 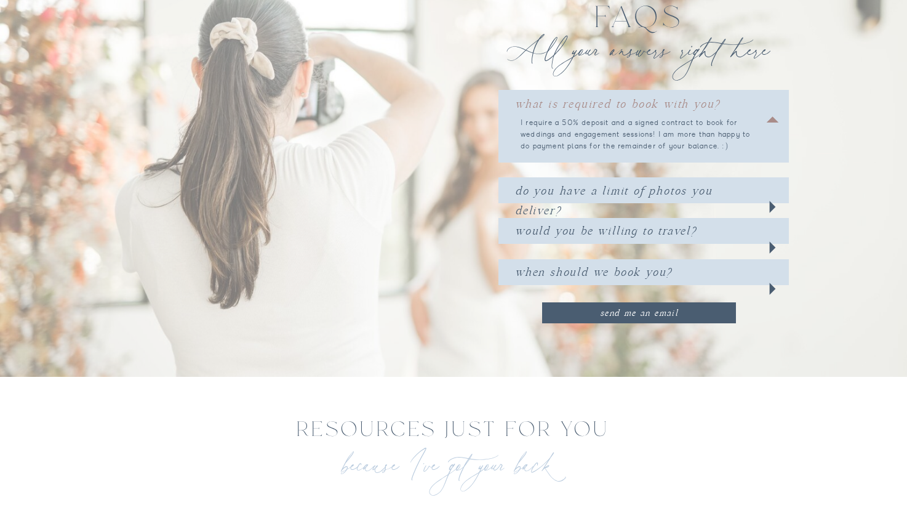 I want to click on p: All your answers right here, so click(x=644, y=49).